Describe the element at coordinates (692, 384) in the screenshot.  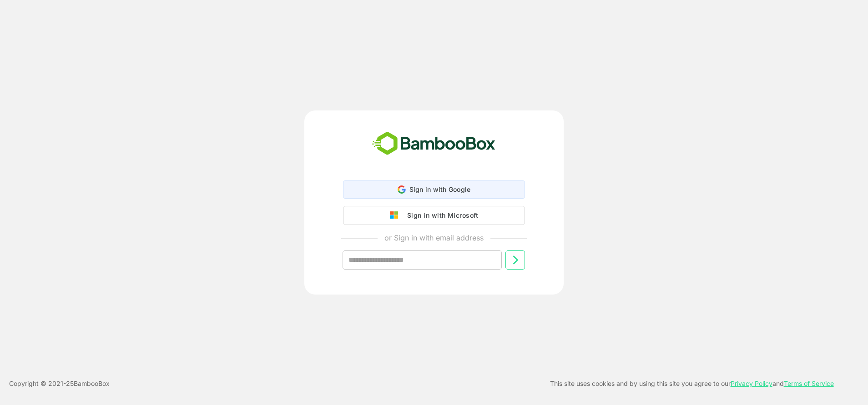
I see `p: This site uses cookies and by using this site you agree to our and` at that location.